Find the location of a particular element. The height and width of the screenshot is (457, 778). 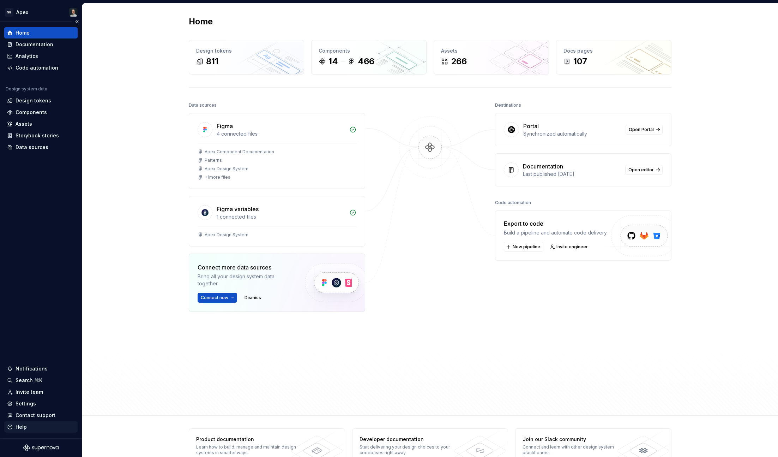

span: Dismiss is located at coordinates (253, 298).